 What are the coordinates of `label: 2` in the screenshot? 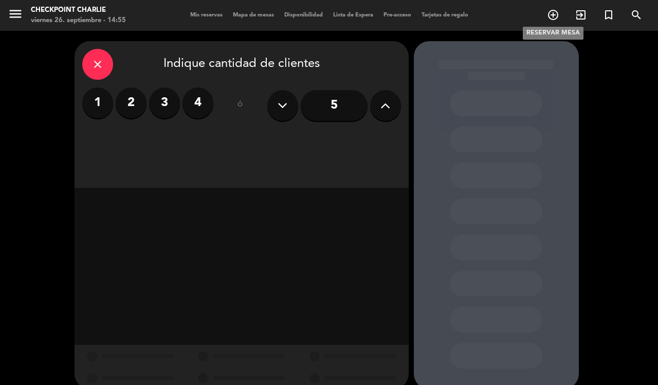 It's located at (131, 103).